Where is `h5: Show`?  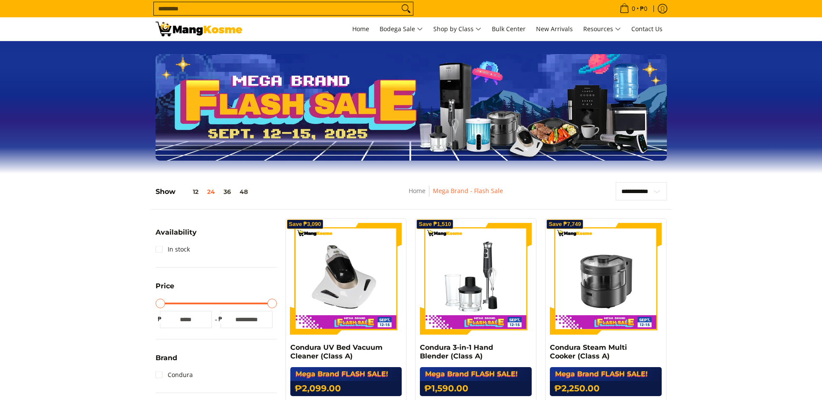 h5: Show is located at coordinates (204, 192).